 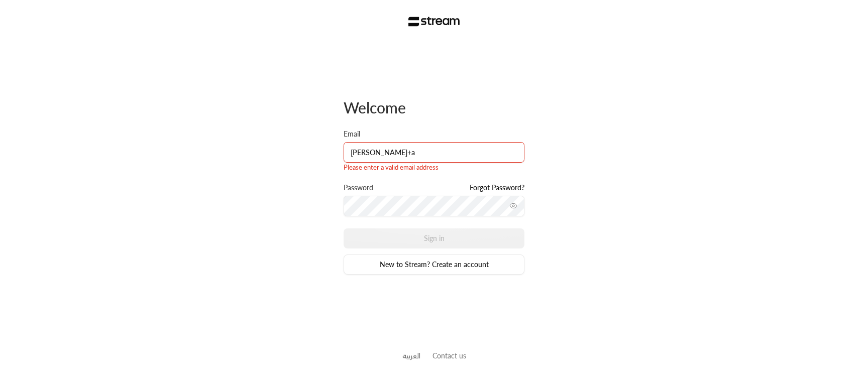 I want to click on span: Welcome, so click(x=374, y=107).